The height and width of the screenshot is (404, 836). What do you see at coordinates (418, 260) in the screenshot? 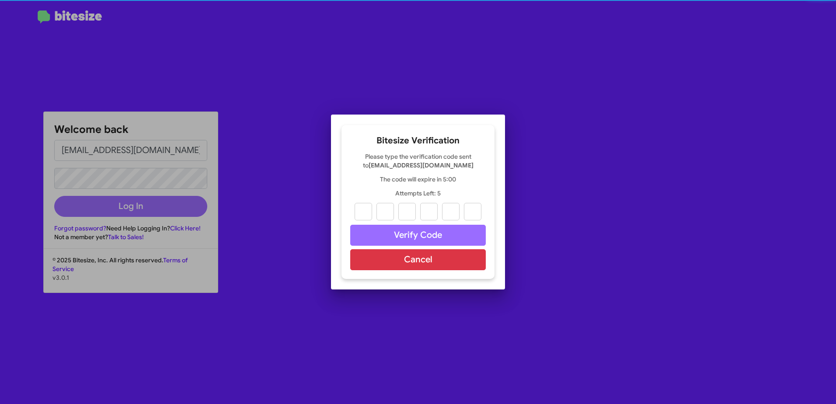
I see `button: Cancel` at bounding box center [418, 260].